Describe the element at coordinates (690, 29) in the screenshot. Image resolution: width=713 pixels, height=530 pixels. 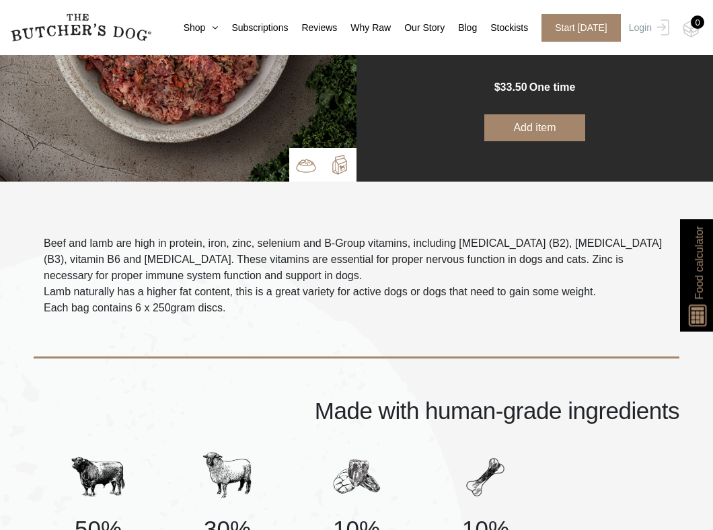
I see `img: TBD_Cart-Empty.png` at that location.